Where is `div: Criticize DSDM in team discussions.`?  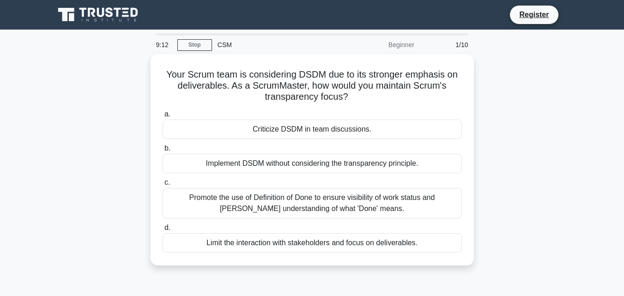
div: Criticize DSDM in team discussions. is located at coordinates (312, 129).